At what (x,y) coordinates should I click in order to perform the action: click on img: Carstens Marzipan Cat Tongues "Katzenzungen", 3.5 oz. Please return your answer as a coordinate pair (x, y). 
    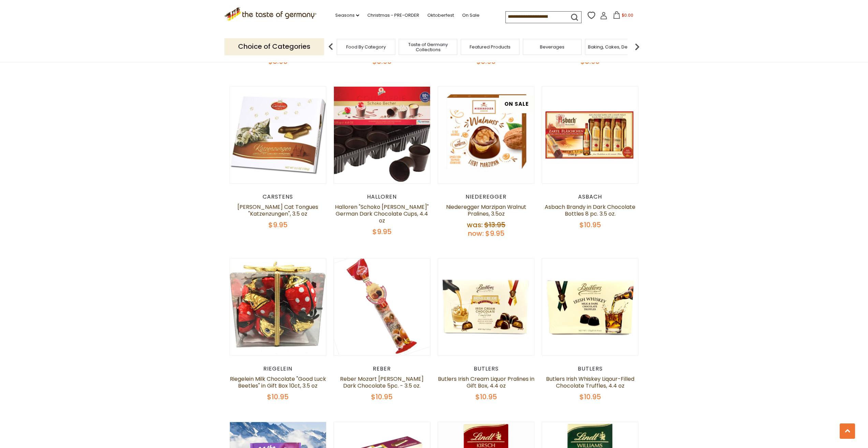
    Looking at the image, I should click on (278, 134).